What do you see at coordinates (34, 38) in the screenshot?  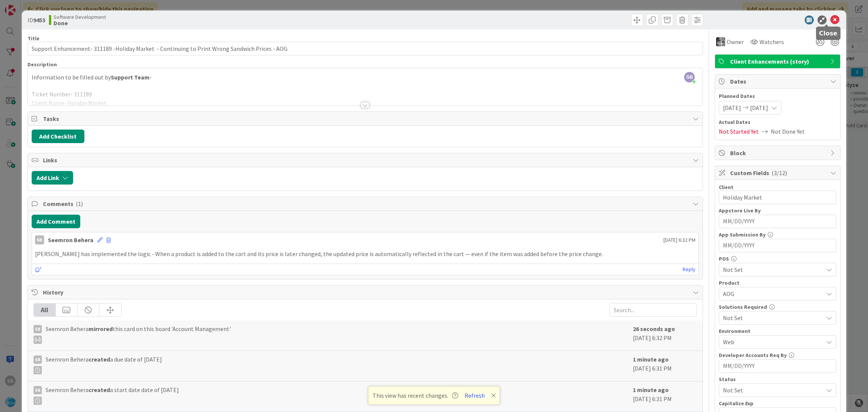 I see `label: Title` at bounding box center [34, 38].